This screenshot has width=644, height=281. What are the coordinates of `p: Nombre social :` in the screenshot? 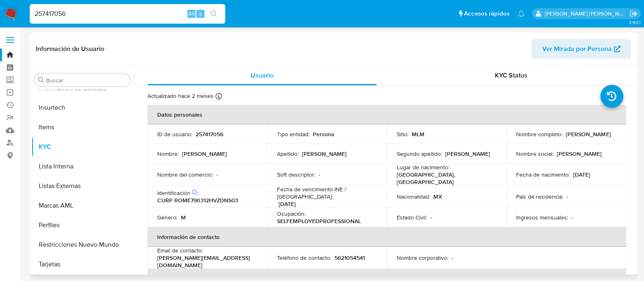 It's located at (535, 154).